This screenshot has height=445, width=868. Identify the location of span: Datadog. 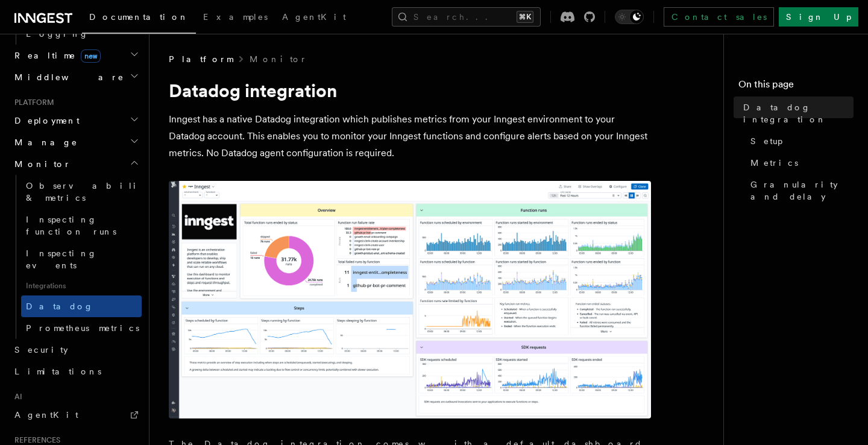
(60, 306).